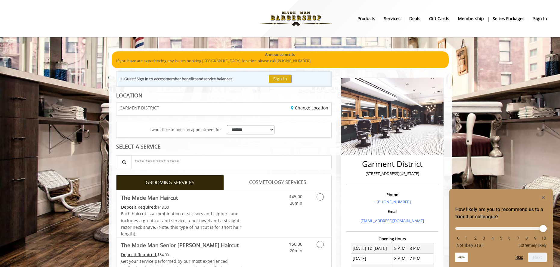 This screenshot has width=560, height=267. Describe the element at coordinates (533, 246) in the screenshot. I see `span: Extremely likely` at that location.